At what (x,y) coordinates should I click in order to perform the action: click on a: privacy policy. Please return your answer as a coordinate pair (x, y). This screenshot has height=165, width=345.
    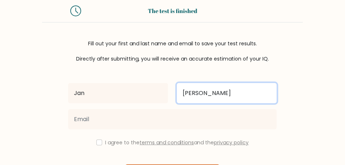
    Looking at the image, I should click on (232, 143).